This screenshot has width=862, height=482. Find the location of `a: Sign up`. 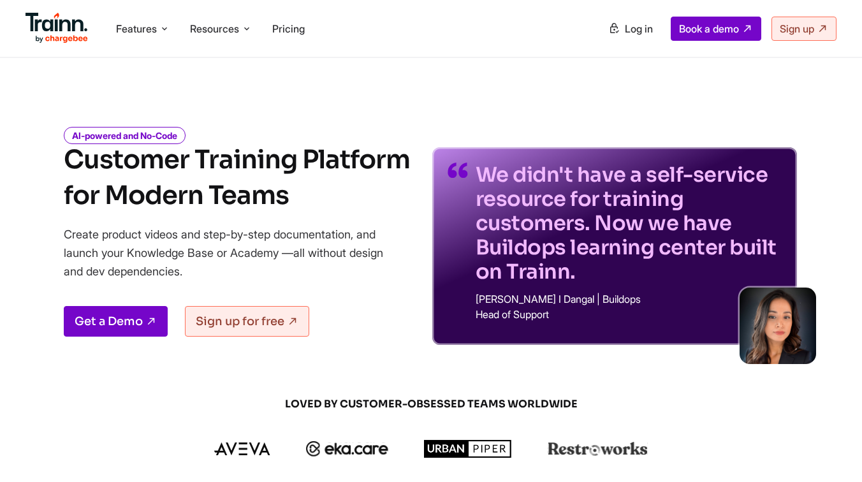

a: Sign up is located at coordinates (804, 29).